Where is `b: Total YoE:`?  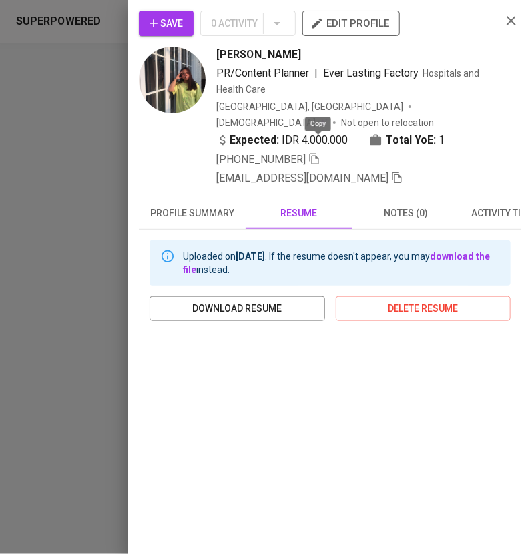 b: Total YoE: is located at coordinates (411, 140).